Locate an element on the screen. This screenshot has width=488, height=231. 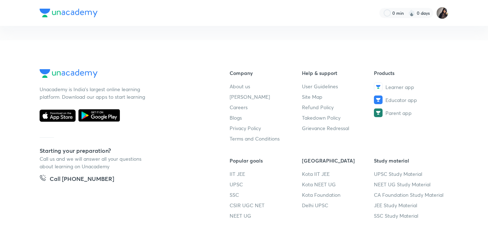
a: Kota NEET UG is located at coordinates (338, 184).